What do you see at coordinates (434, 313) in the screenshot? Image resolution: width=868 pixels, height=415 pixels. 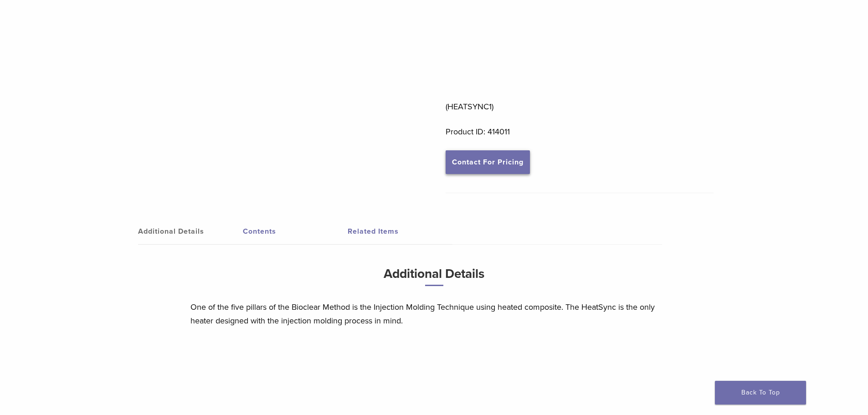 I see `p: One of the five pillars of the Bioclear Method is the Injection Molding Technique using heated co...` at bounding box center [434, 313].